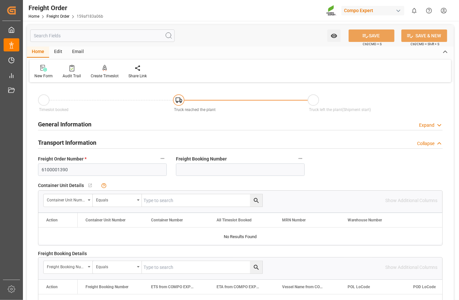 The width and height of the screenshot is (459, 300). Describe the element at coordinates (374, 10) in the screenshot. I see `button: Compo Expert` at that location.